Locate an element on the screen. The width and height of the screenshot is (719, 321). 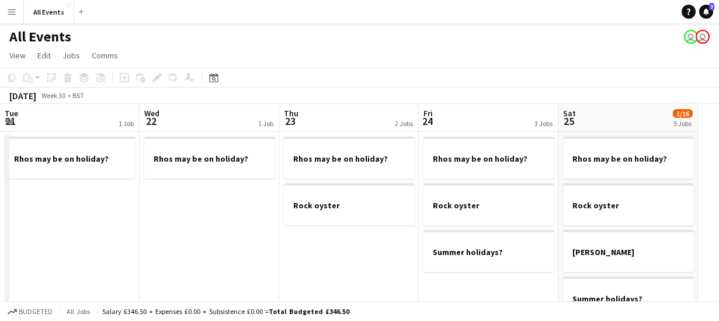
span: Budgeted is located at coordinates (36, 312).